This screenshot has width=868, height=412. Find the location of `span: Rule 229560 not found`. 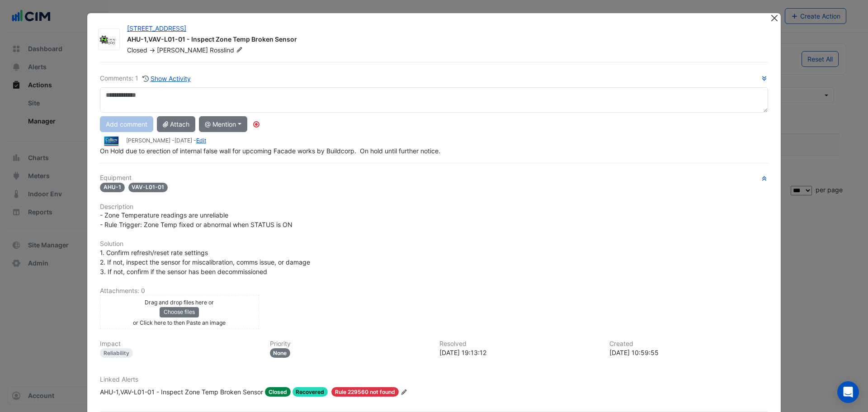

span: Rule 229560 not found is located at coordinates (365, 391).